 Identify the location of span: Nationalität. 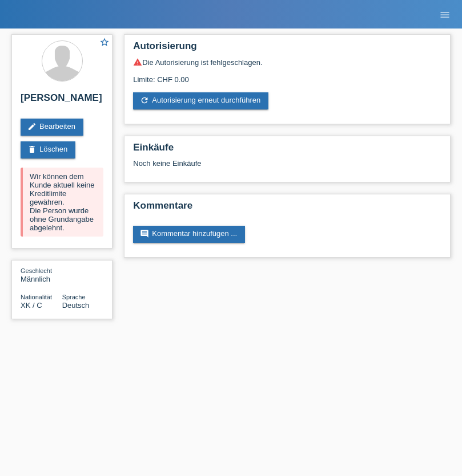
(36, 297).